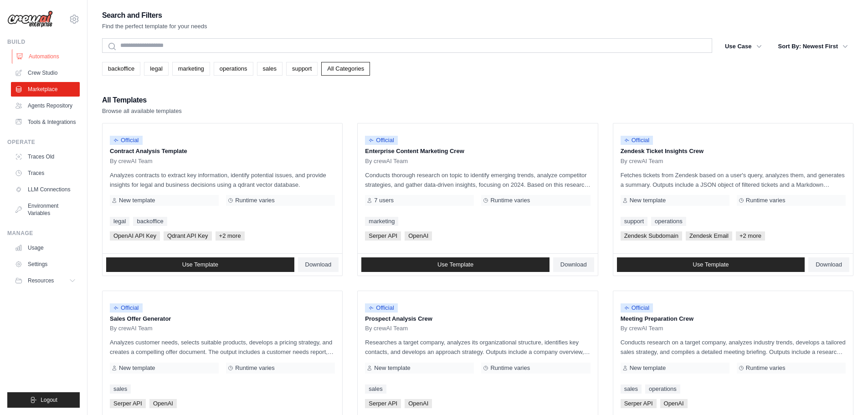 The width and height of the screenshot is (868, 415). Describe the element at coordinates (45, 281) in the screenshot. I see `button: Resources` at that location.